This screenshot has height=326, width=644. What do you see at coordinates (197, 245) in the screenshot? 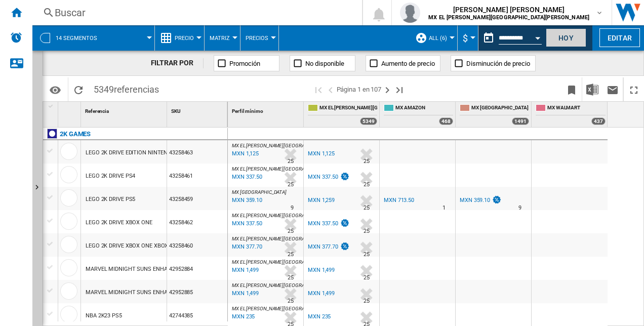
I see `div: 43258460` at bounding box center [197, 245].